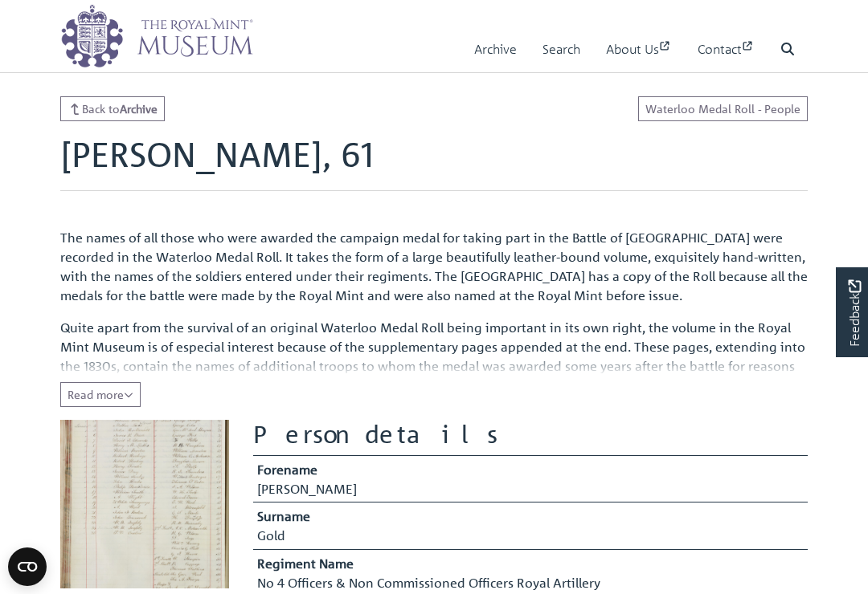 The height and width of the screenshot is (594, 868). I want to click on img: logo_wide.png, so click(157, 36).